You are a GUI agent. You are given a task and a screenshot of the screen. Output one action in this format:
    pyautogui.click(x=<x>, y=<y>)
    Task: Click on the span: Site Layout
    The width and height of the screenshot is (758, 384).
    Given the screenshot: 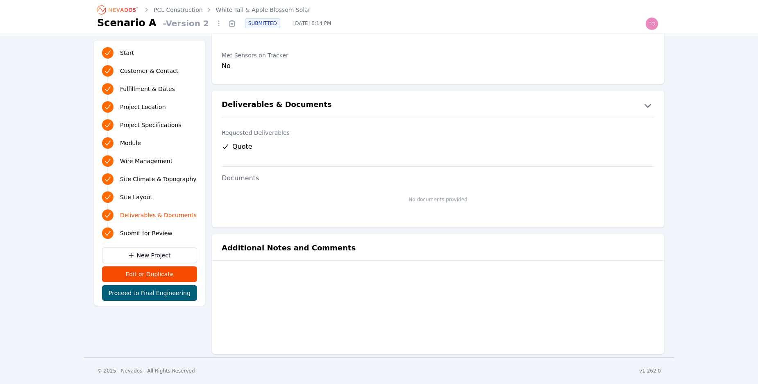 What is the action you would take?
    pyautogui.click(x=136, y=197)
    